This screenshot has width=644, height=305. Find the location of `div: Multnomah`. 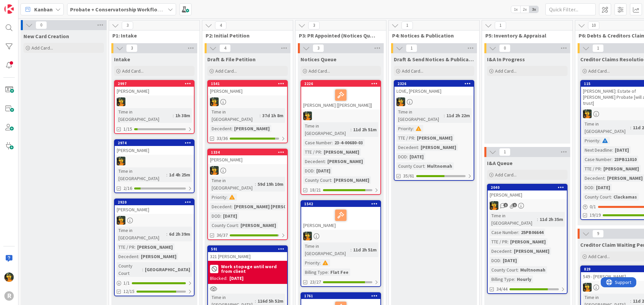

div: Multnomah is located at coordinates (533, 270).